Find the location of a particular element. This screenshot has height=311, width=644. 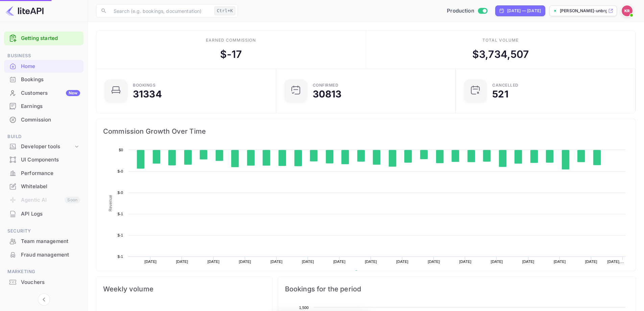

button: Collapse navigation is located at coordinates (44, 299).